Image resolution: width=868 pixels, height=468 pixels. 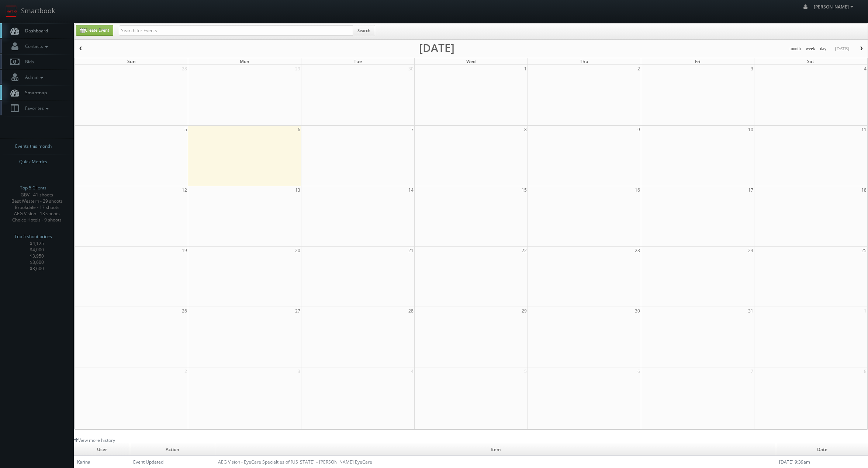 I want to click on span: 23, so click(x=638, y=250).